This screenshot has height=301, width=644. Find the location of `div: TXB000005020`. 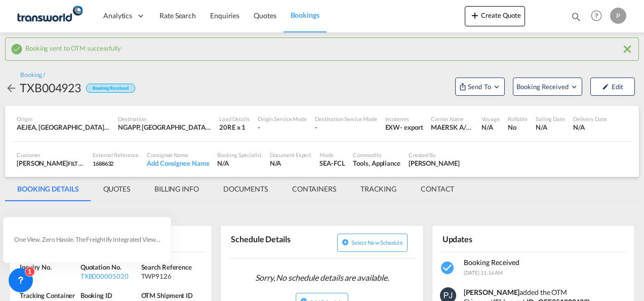

div: TXB000005020 is located at coordinates (109, 276).